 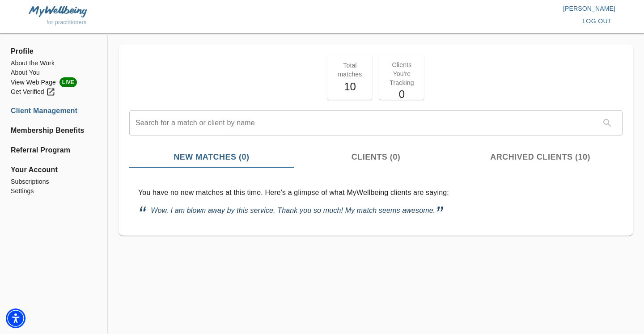 I want to click on span: Archived Clients (10), so click(x=540, y=157).